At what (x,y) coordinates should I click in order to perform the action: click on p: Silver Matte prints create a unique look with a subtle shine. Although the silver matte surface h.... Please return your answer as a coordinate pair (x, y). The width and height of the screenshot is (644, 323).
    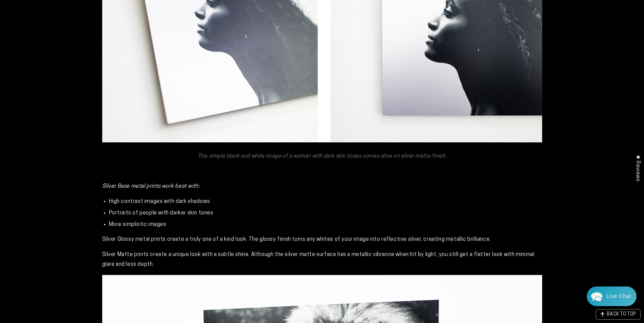
    Looking at the image, I should click on (322, 260).